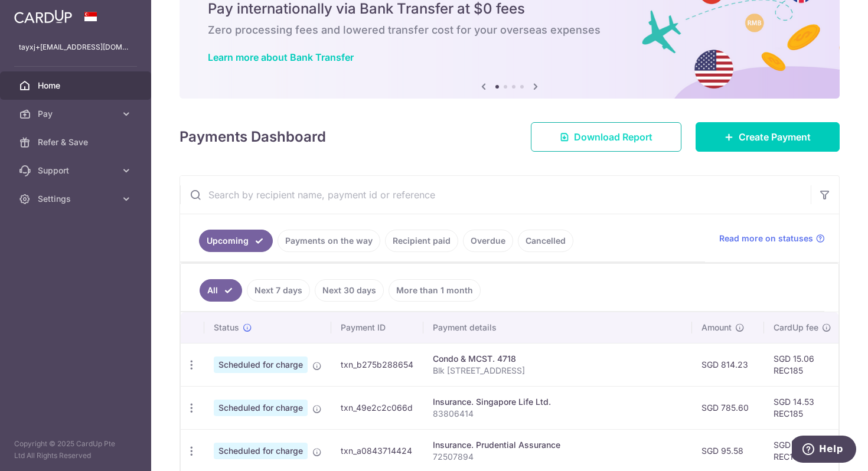 This screenshot has width=868, height=471. Describe the element at coordinates (797, 328) in the screenshot. I see `span: CardUp fee` at that location.